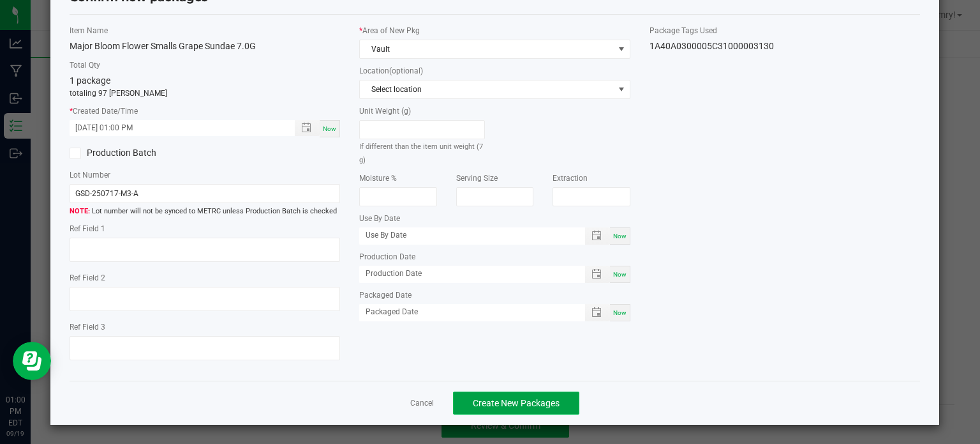 The image size is (980, 444). Describe the element at coordinates (494, 295) in the screenshot. I see `label: Packaged Date` at that location.